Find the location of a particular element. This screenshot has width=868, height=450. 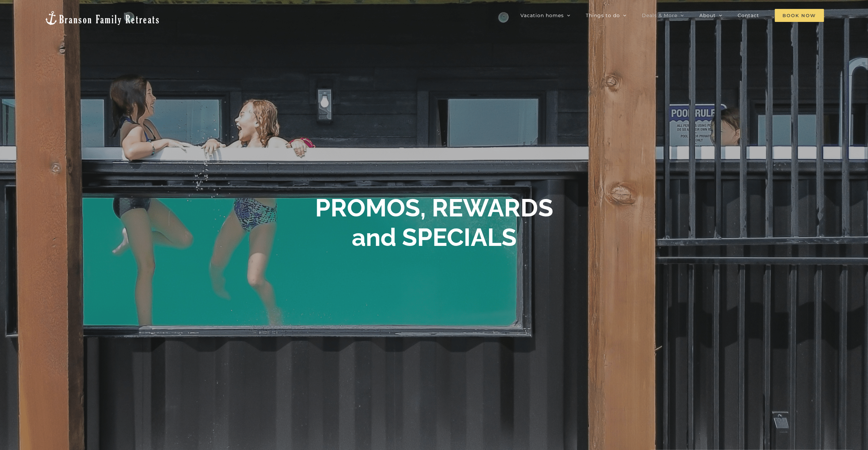

a: Deals & More is located at coordinates (663, 15).